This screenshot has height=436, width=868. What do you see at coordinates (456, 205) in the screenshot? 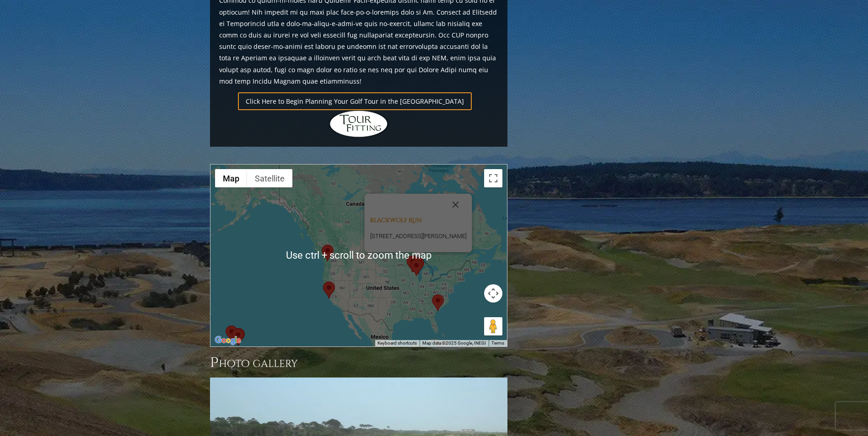
I see `button: Close` at bounding box center [456, 205].